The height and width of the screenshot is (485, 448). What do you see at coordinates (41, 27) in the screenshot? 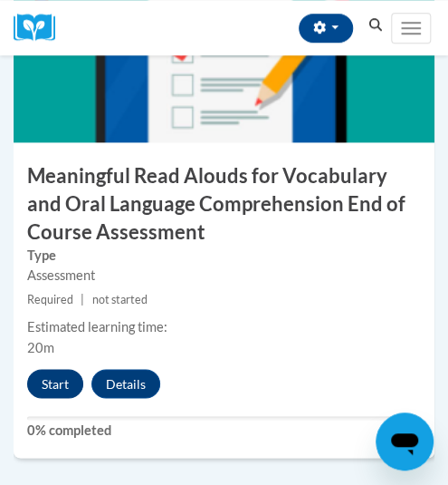
I see `a: Cox Campus` at bounding box center [41, 27].